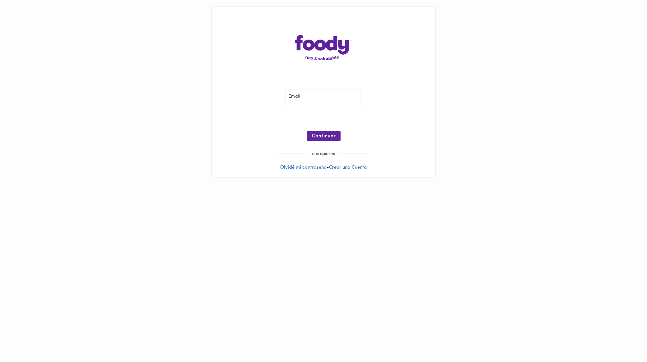 The image size is (647, 362). I want to click on img: logo-main-page.png, so click(324, 48).